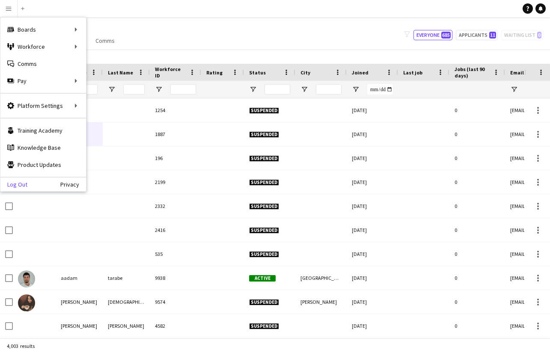 The image size is (550, 353). What do you see at coordinates (43, 148) in the screenshot?
I see `a: Knowledge Base` at bounding box center [43, 148].